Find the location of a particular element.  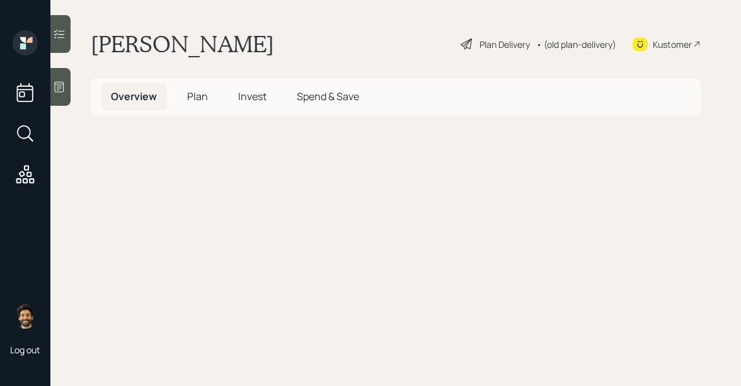

img: eric-schwartz-headshot.png is located at coordinates (25, 316).